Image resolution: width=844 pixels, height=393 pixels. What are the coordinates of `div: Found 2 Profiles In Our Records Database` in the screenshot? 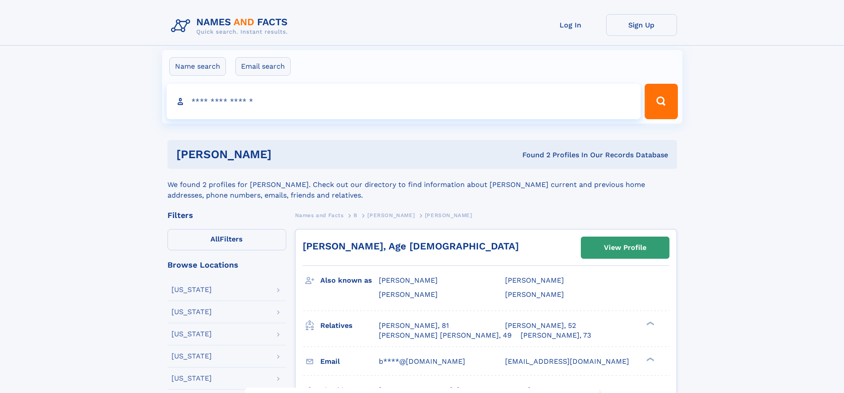 It's located at (532, 155).